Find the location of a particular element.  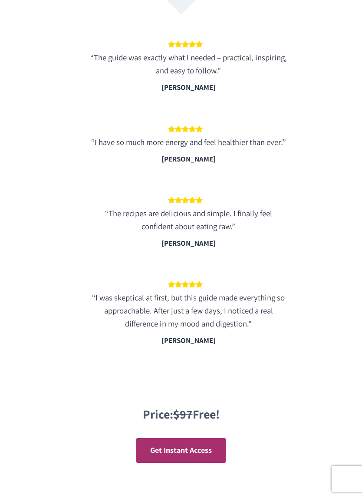

blockquote: “I was skeptical at first, but this guide made everything so approachable. After just a few days,... is located at coordinates (189, 311).